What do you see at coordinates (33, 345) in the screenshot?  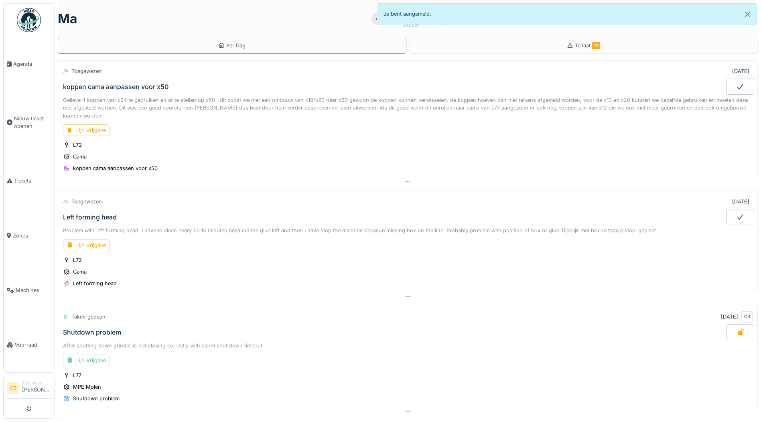 I see `span: Voorraad` at bounding box center [33, 345].